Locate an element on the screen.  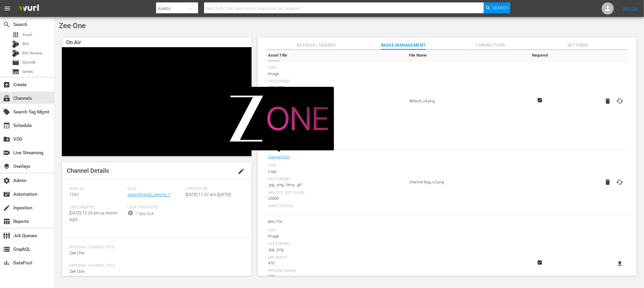
a: asiatvlimited_zeeone_1 is located at coordinates (149, 194).